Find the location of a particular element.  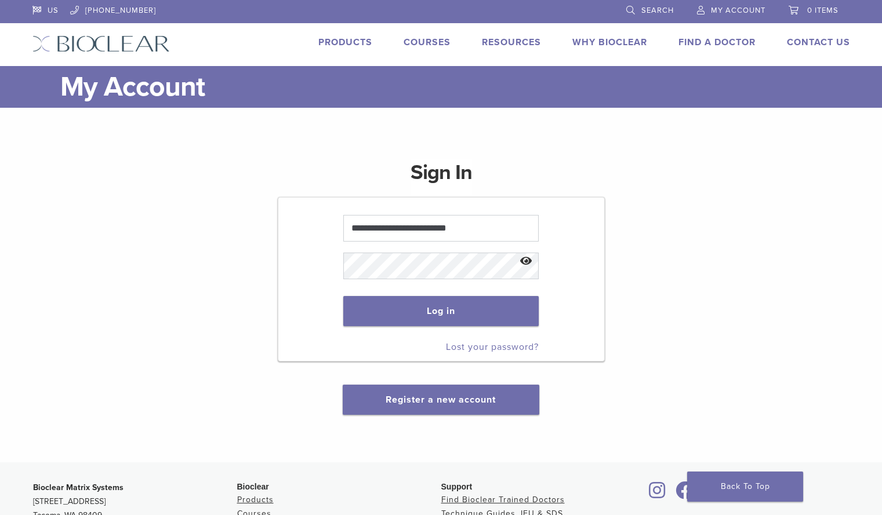

img: Bioclear is located at coordinates (101, 43).